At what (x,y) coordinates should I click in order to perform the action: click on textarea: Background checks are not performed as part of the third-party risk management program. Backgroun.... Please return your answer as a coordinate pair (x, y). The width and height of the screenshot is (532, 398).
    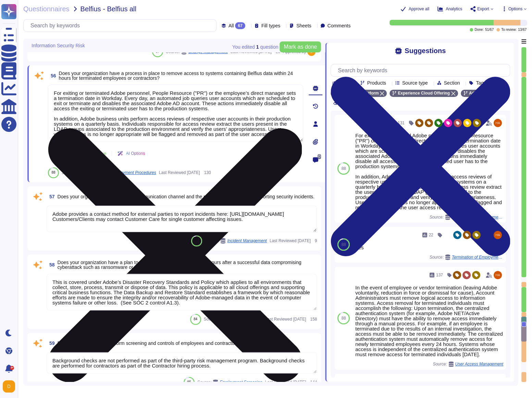
    Looking at the image, I should click on (182, 362).